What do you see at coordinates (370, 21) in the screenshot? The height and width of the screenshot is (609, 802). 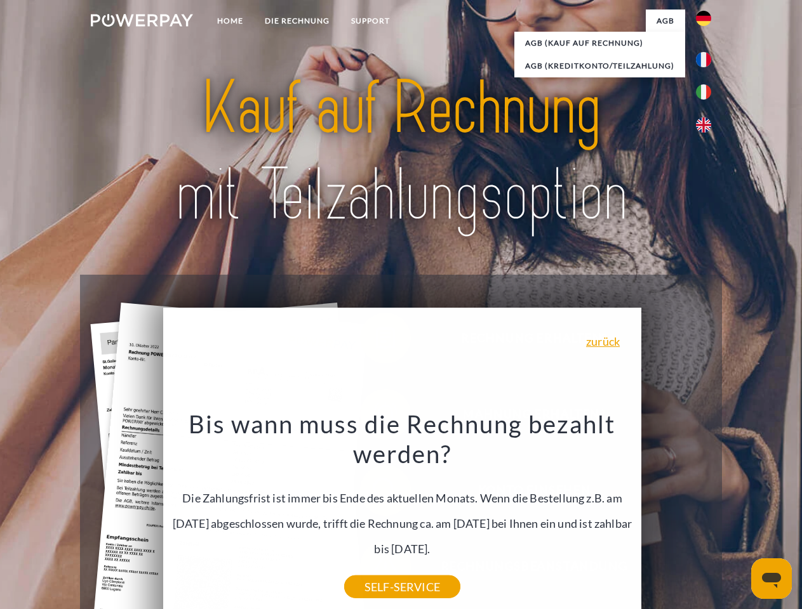 I see `a: SUPPORT` at bounding box center [370, 21].